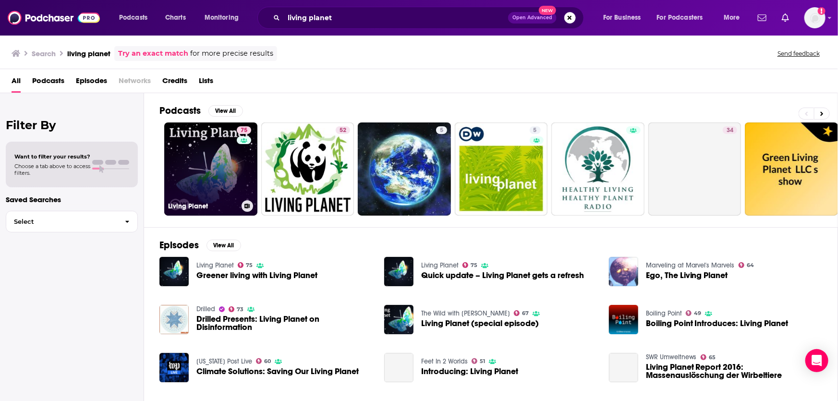 This screenshot has height=401, width=838. I want to click on h2: Episodes, so click(179, 245).